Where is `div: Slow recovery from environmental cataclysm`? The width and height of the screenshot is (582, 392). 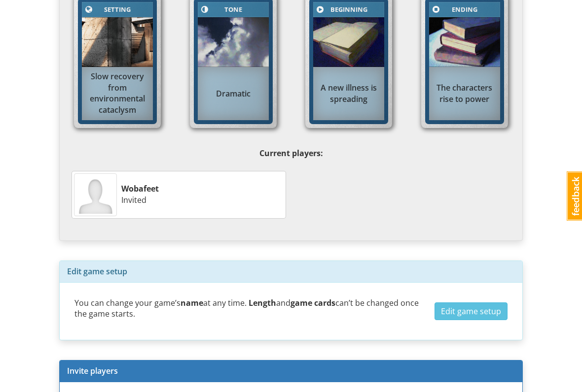
div: Slow recovery from environmental cataclysm is located at coordinates (117, 93).